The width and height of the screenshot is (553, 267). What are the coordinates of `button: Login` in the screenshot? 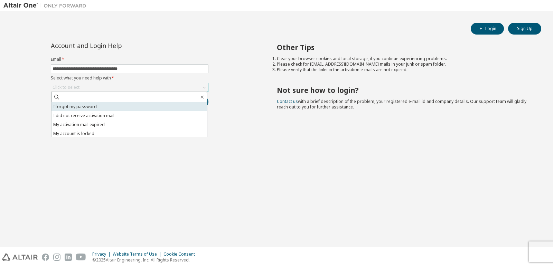 It's located at (487, 29).